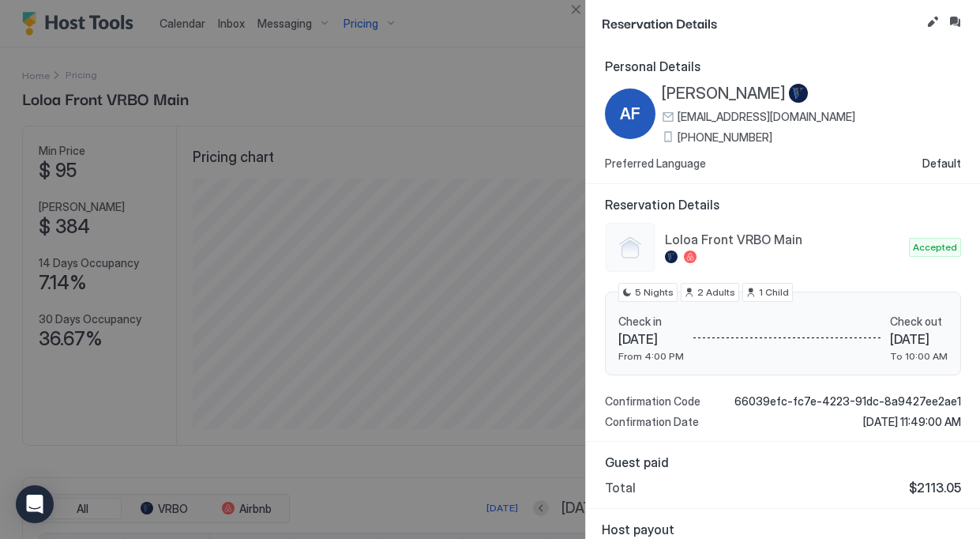 This screenshot has height=539, width=980. What do you see at coordinates (941, 163) in the screenshot?
I see `span: Default` at bounding box center [941, 163].